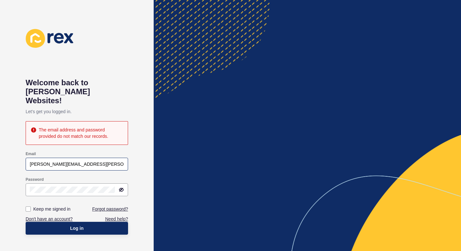  What do you see at coordinates (52, 209) in the screenshot?
I see `label: Keep me signed in` at bounding box center [52, 209].